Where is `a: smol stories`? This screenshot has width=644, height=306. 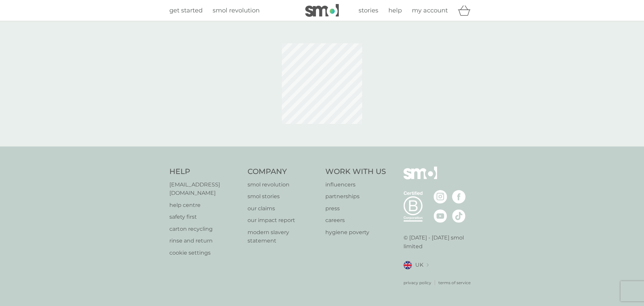 a: smol stories is located at coordinates (283, 197).